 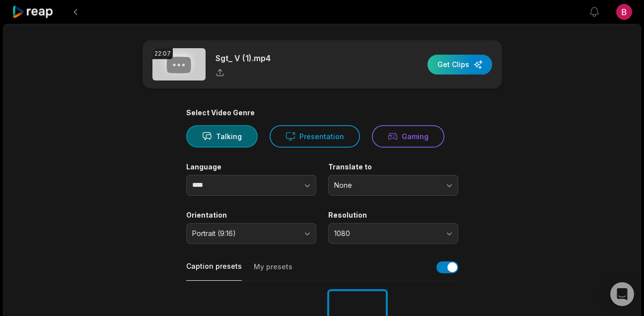 I want to click on button: 1080, so click(x=393, y=234).